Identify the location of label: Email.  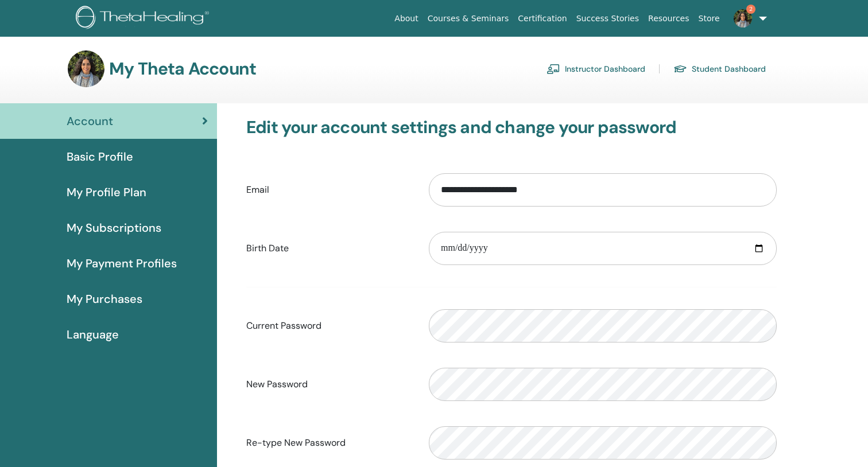
(329, 190).